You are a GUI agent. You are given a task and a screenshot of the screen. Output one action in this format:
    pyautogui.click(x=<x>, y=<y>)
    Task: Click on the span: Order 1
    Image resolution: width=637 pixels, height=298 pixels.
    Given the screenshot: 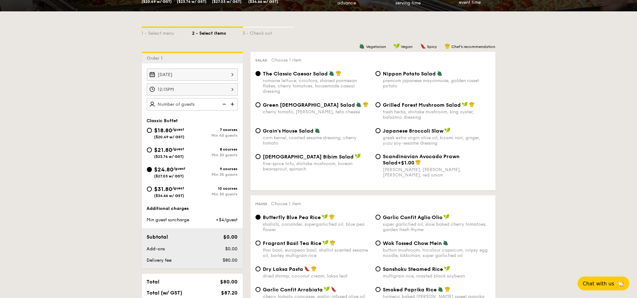 What is the action you would take?
    pyautogui.click(x=156, y=58)
    